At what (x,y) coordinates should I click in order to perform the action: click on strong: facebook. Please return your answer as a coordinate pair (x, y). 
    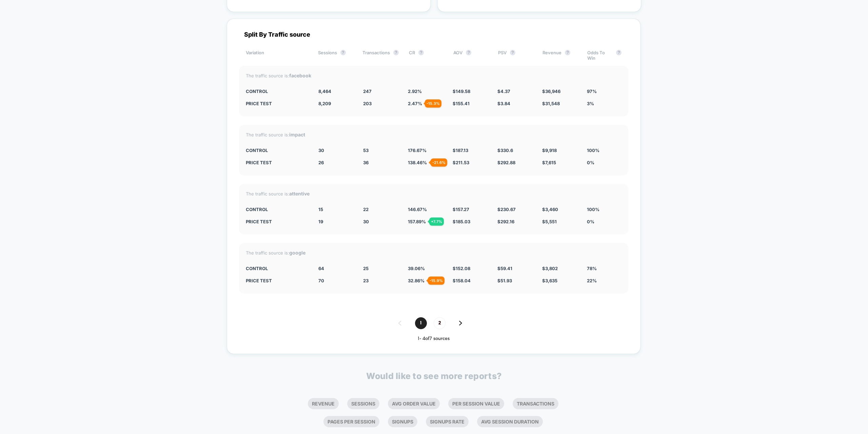
    Looking at the image, I should click on (300, 76).